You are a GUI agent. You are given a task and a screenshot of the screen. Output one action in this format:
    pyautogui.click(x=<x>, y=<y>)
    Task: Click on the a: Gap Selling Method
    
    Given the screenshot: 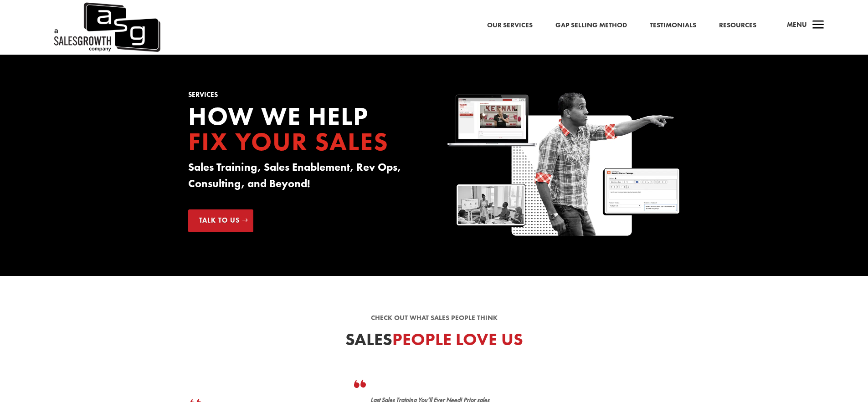 What is the action you would take?
    pyautogui.click(x=591, y=25)
    